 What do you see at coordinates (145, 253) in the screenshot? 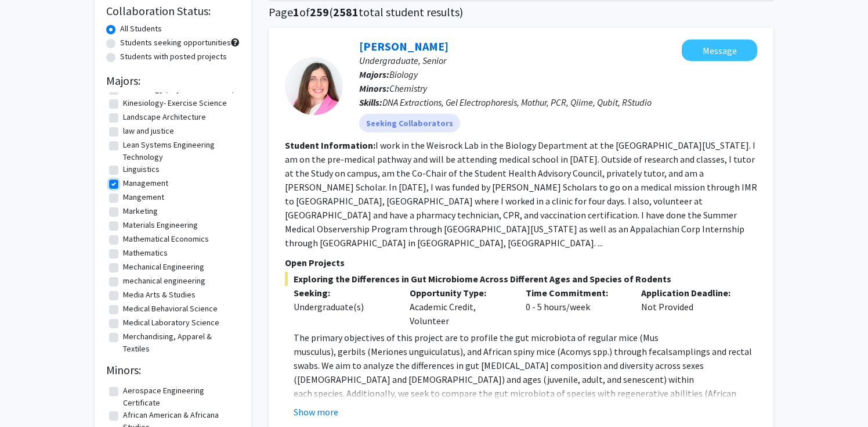
I see `label: Mathematics` at bounding box center [145, 253].